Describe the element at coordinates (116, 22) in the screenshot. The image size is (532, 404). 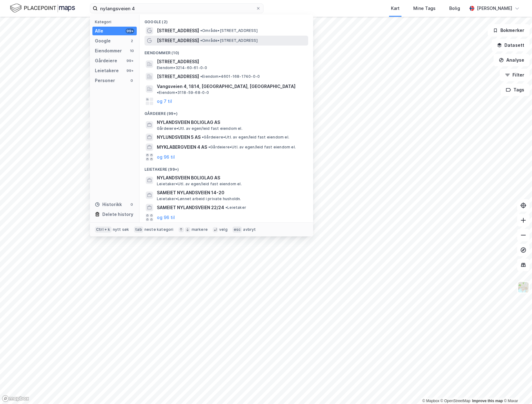
I see `div: Kategori` at that location.